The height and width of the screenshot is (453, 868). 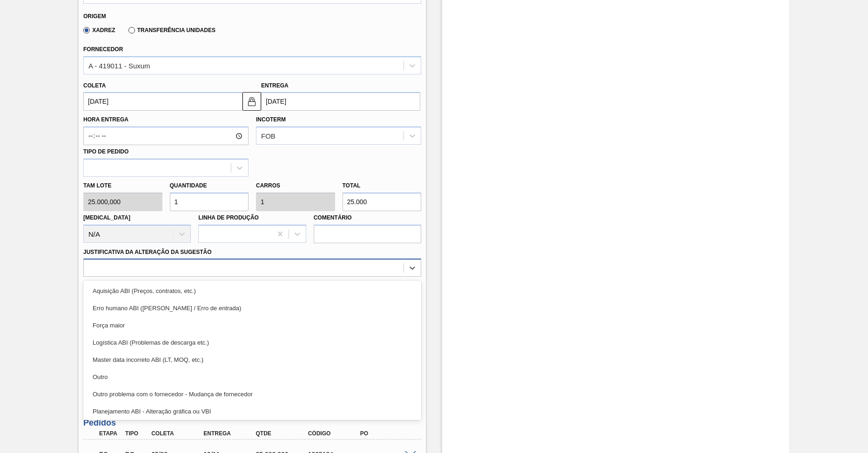 What do you see at coordinates (119, 65) in the screenshot?
I see `div: A - 419011 - Suxum` at bounding box center [119, 65].